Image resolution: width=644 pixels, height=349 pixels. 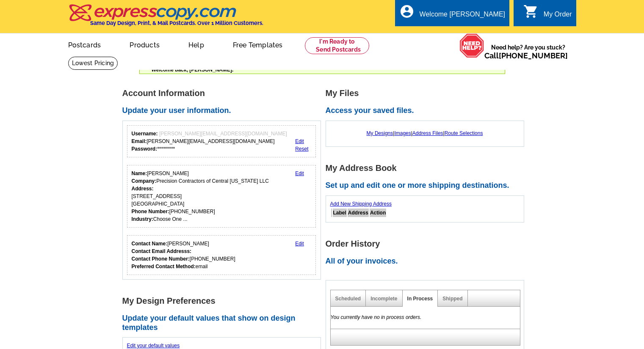 I want to click on span: Call, so click(x=526, y=55).